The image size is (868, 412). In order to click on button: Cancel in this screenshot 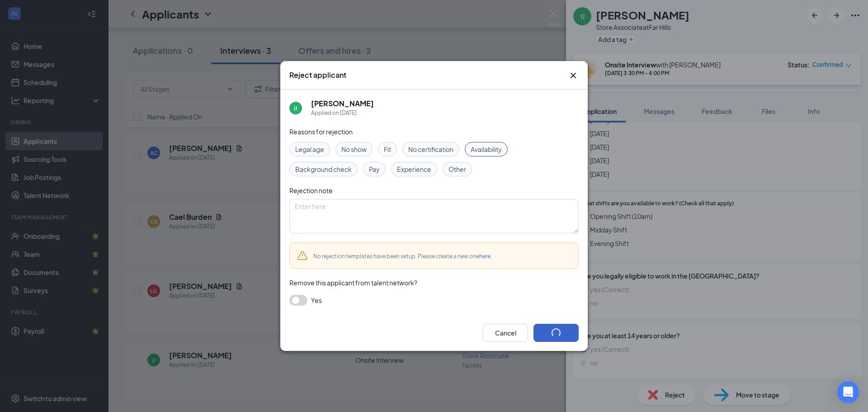, I will do `click(506, 333)`.